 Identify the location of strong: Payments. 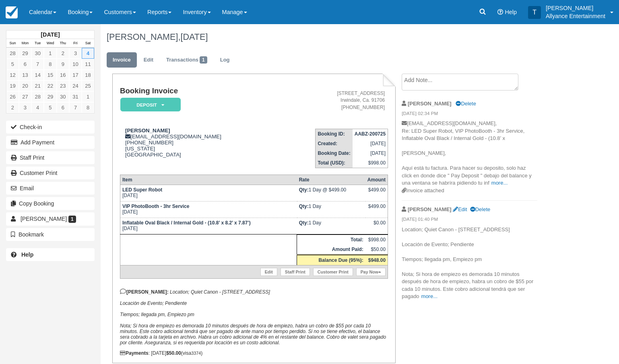
(134, 353).